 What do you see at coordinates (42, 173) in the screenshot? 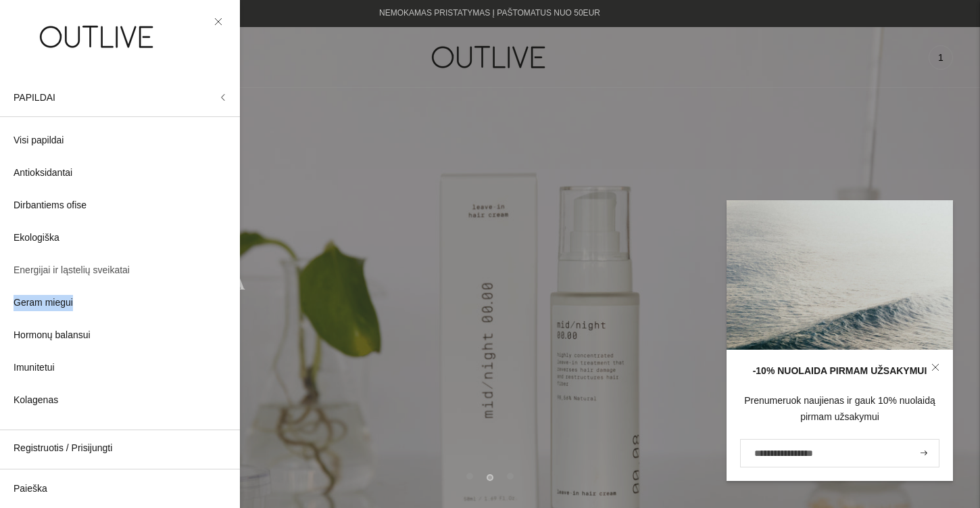
I see `span: Antioksidantai` at bounding box center [42, 173].